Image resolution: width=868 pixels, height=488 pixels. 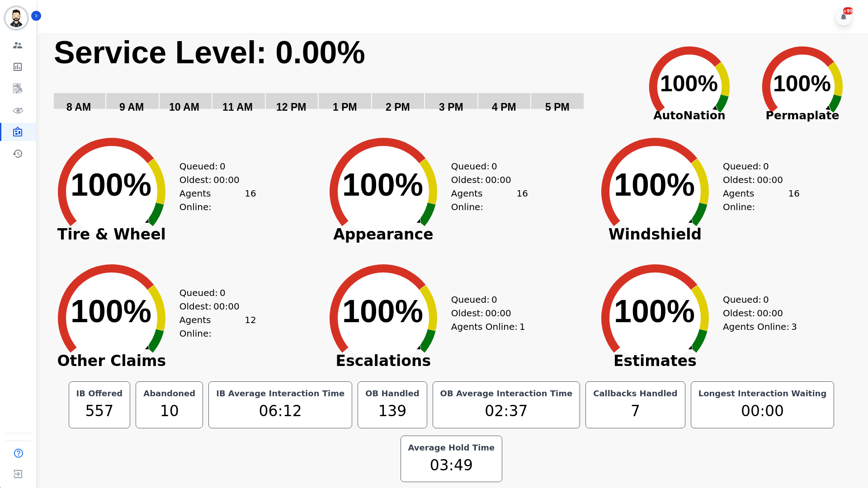 I want to click on div: OB Handled, so click(x=392, y=393).